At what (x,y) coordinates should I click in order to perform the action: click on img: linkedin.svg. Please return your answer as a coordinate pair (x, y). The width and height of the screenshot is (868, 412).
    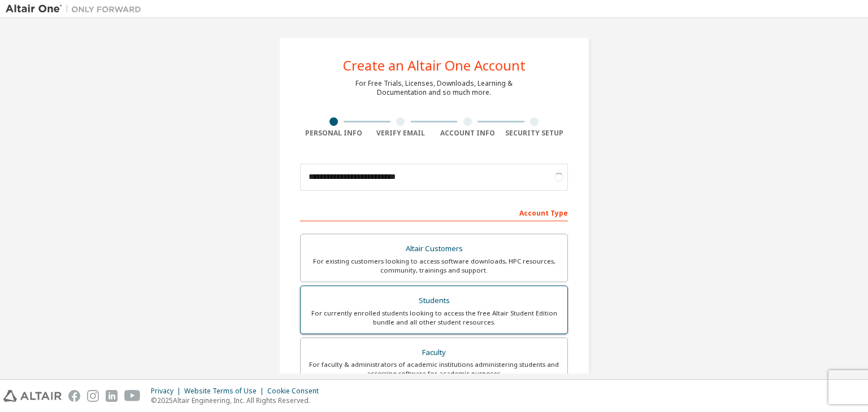
    Looking at the image, I should click on (111, 396).